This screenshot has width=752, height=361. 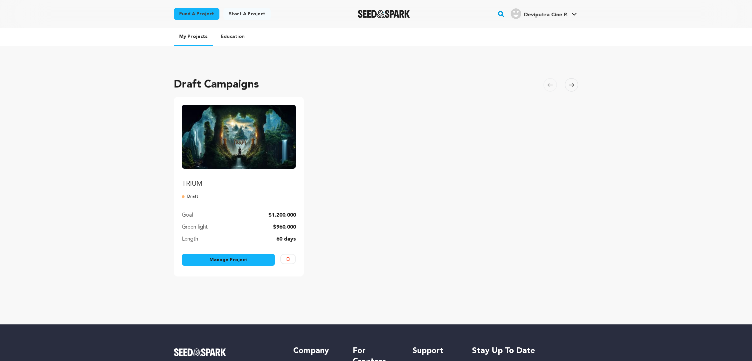 I want to click on h5: Company, so click(x=316, y=351).